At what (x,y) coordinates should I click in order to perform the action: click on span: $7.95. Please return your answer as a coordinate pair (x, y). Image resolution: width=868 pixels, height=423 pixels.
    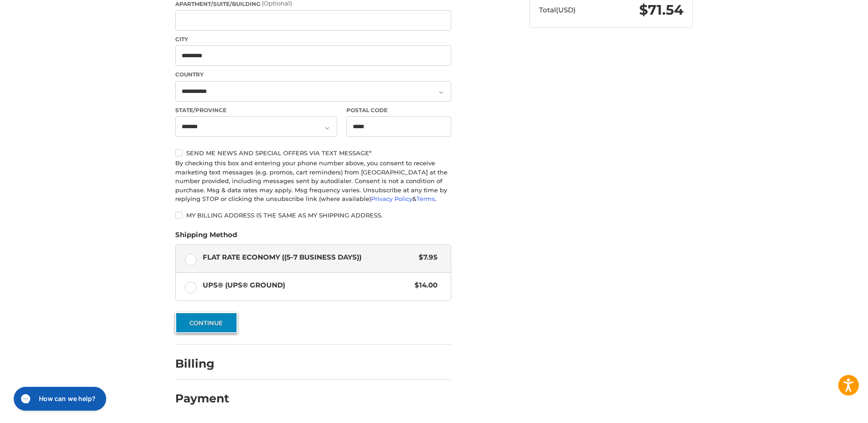
    Looking at the image, I should click on (426, 257).